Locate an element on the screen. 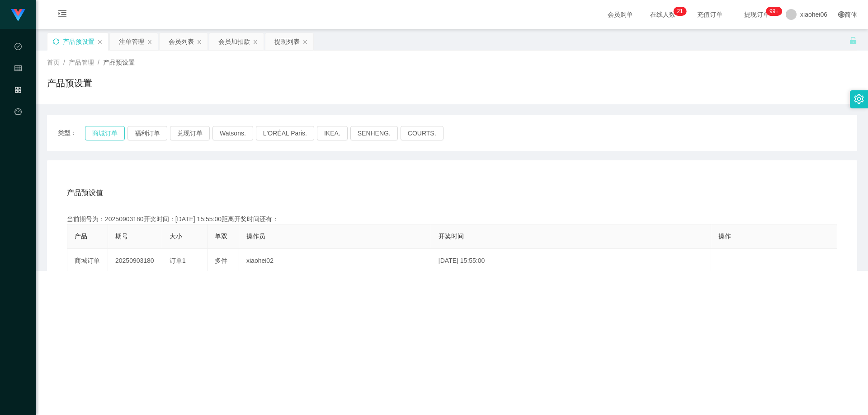 The image size is (868, 415). td: xiaohei02 is located at coordinates (335, 261).